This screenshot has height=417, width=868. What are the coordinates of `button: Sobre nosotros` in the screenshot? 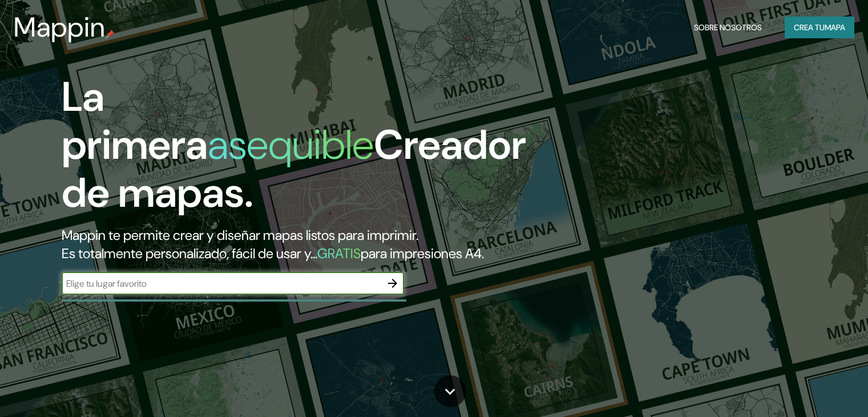 It's located at (728, 27).